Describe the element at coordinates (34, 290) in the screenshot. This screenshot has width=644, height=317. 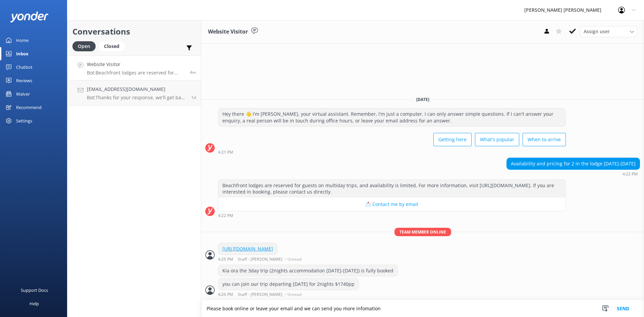
I see `div: Support Docs` at that location.